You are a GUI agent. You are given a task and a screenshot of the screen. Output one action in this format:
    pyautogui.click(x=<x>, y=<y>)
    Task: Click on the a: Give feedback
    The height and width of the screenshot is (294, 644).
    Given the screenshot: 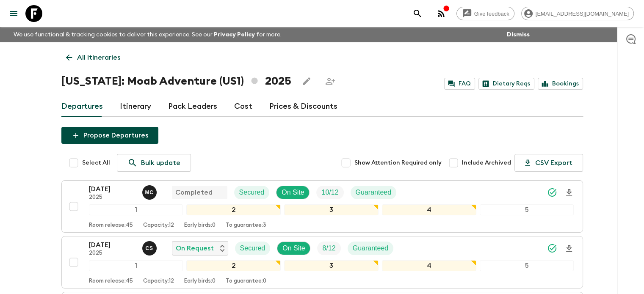 What is the action you would take?
    pyautogui.click(x=485, y=14)
    